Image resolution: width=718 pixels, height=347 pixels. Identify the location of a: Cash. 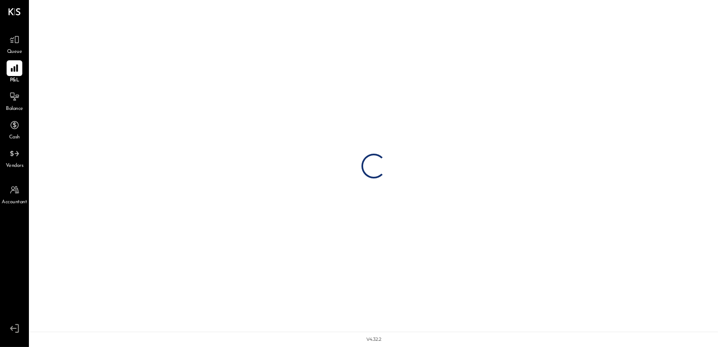
(14, 129).